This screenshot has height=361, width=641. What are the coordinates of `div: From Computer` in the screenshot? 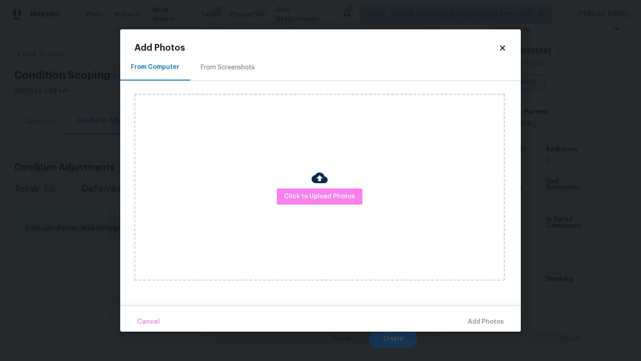 It's located at (155, 67).